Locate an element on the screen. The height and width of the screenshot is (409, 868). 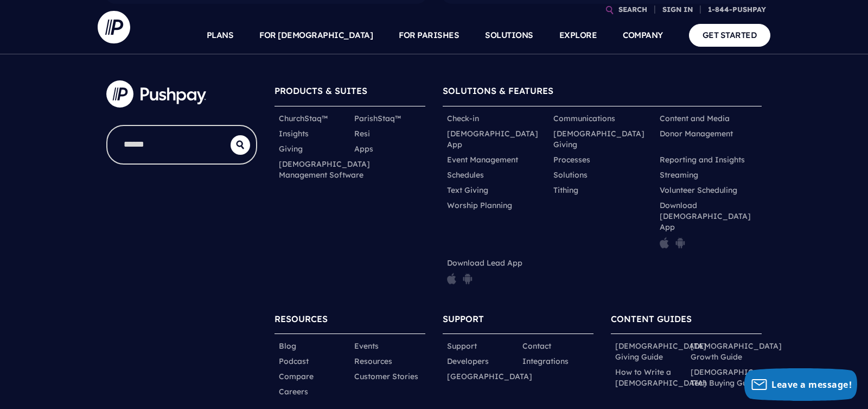
h6: PRODUCTS & SUITES is located at coordinates (350, 93).